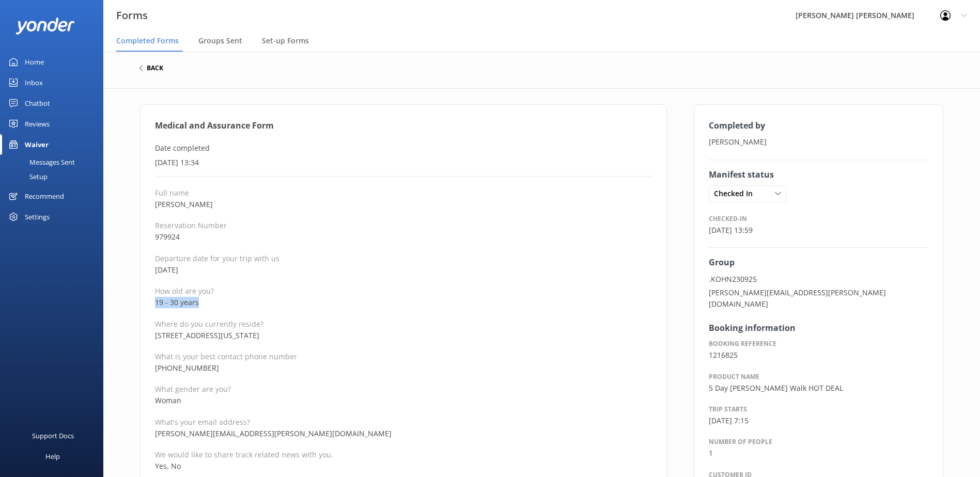 Image resolution: width=980 pixels, height=477 pixels. I want to click on p: We would like to share track related news with you., so click(404, 455).